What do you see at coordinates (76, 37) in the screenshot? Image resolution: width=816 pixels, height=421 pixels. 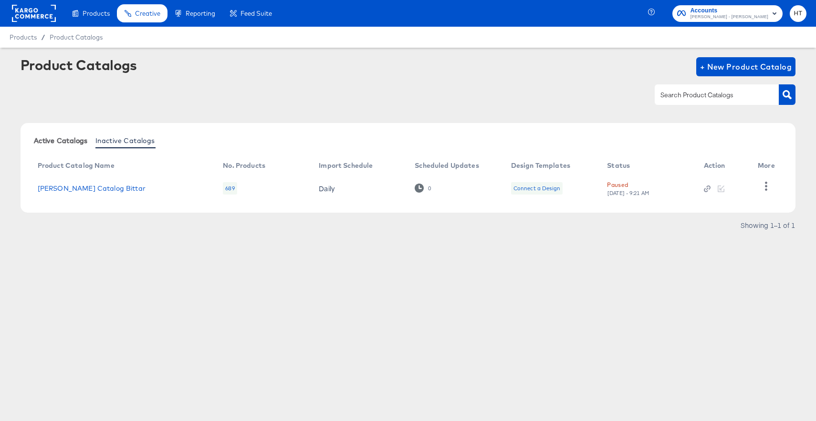 I see `a: Product Catalogs` at bounding box center [76, 37].